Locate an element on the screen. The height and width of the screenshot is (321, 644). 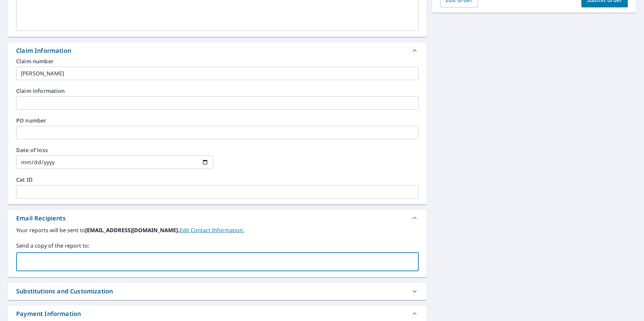
div: Payment Information is located at coordinates (48, 314).